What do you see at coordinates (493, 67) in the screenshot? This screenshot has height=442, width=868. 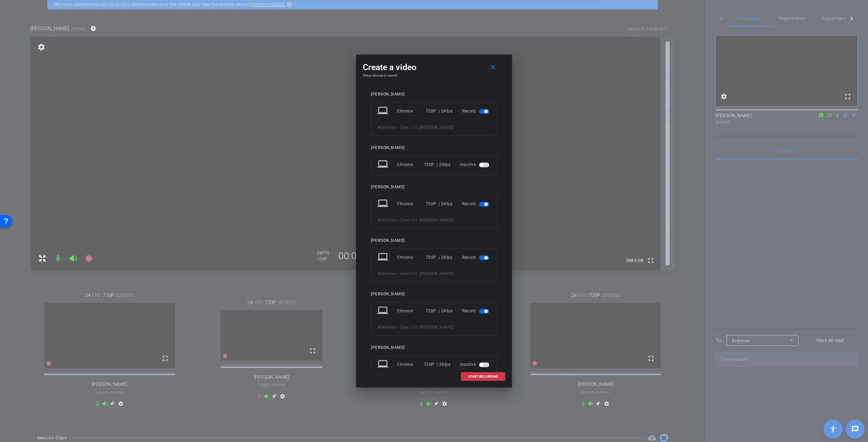 I see `mat-icon: close` at bounding box center [493, 67].